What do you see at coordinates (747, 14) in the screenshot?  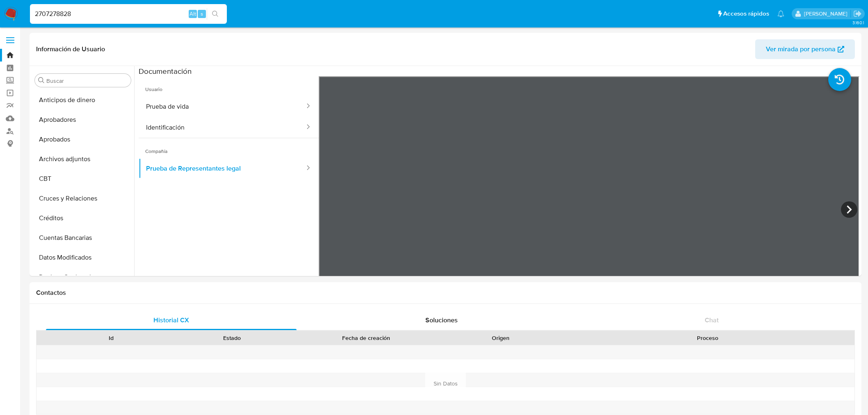 I see `span: Accesos rápidos` at bounding box center [747, 14].